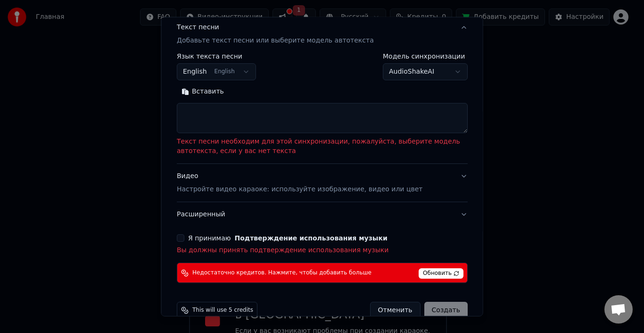 Image resolution: width=644 pixels, height=333 pixels. What do you see at coordinates (198, 28) in the screenshot?
I see `div: Текст песни` at bounding box center [198, 28].